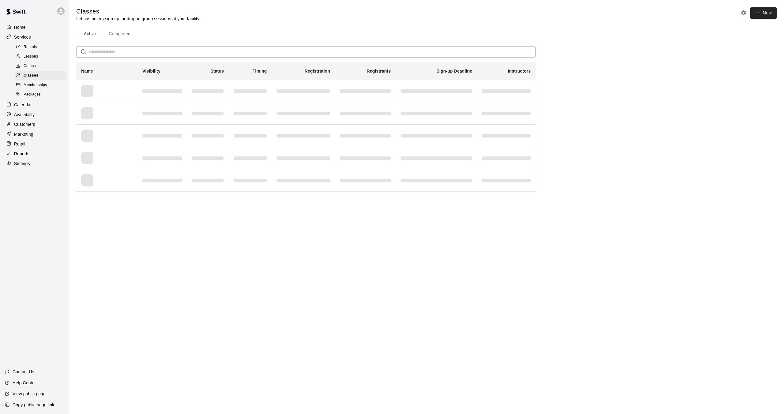 This screenshot has height=414, width=784. What do you see at coordinates (40, 47) in the screenshot?
I see `div: Rentals` at bounding box center [40, 47].